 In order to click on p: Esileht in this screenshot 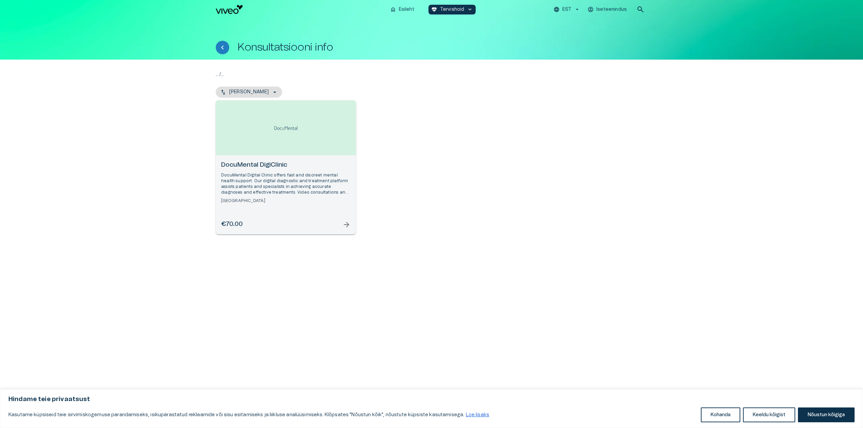, I will do `click(406, 9)`.